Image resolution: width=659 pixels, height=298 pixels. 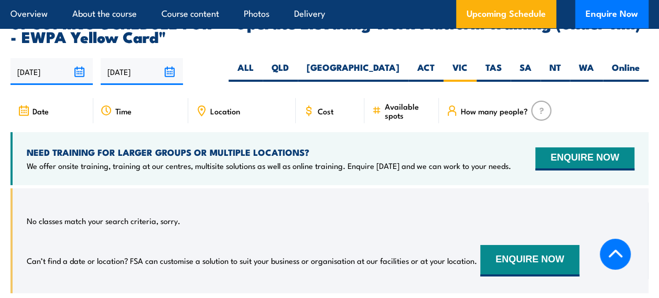 What do you see at coordinates (40, 111) in the screenshot?
I see `span: Date` at bounding box center [40, 111].